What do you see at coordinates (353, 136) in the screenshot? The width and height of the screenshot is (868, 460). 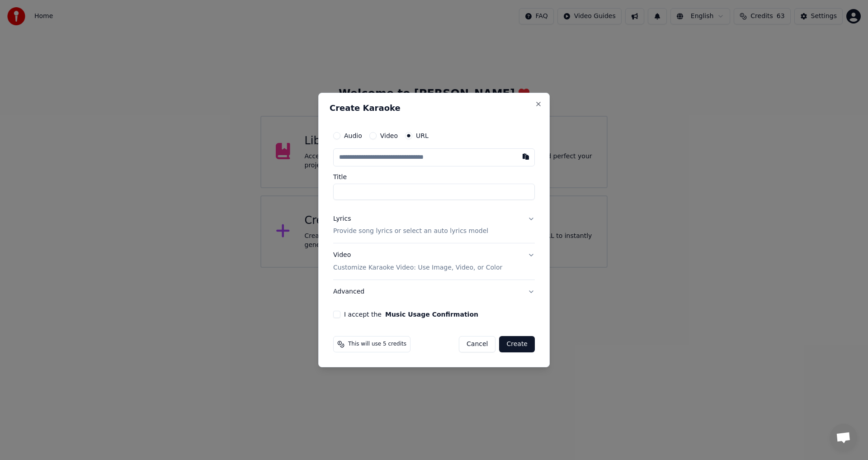 I see `label: Audio` at bounding box center [353, 136].